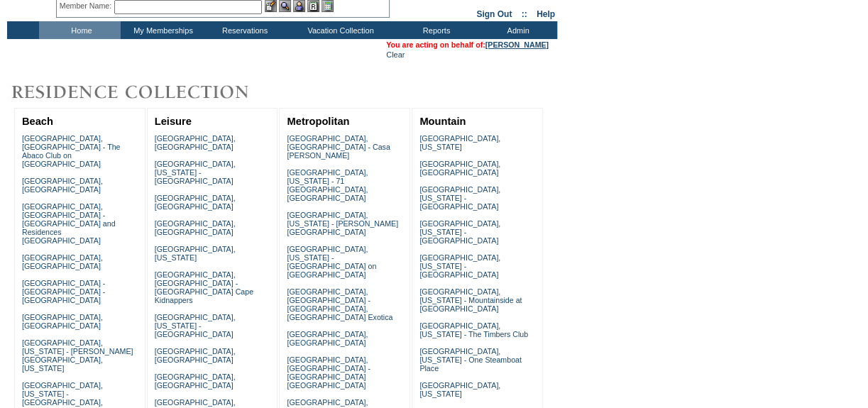 The width and height of the screenshot is (868, 408). Describe the element at coordinates (38, 122) in the screenshot. I see `a: Beach` at that location.